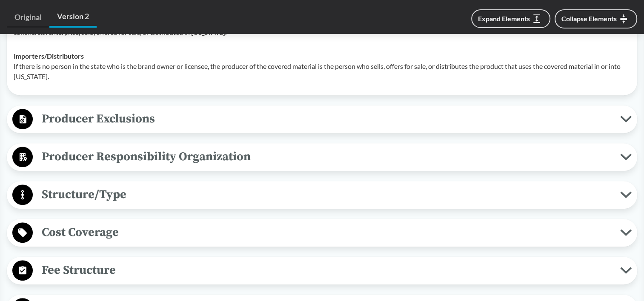  Describe the element at coordinates (322, 157) in the screenshot. I see `button: Producer Responsibility Organization` at that location.